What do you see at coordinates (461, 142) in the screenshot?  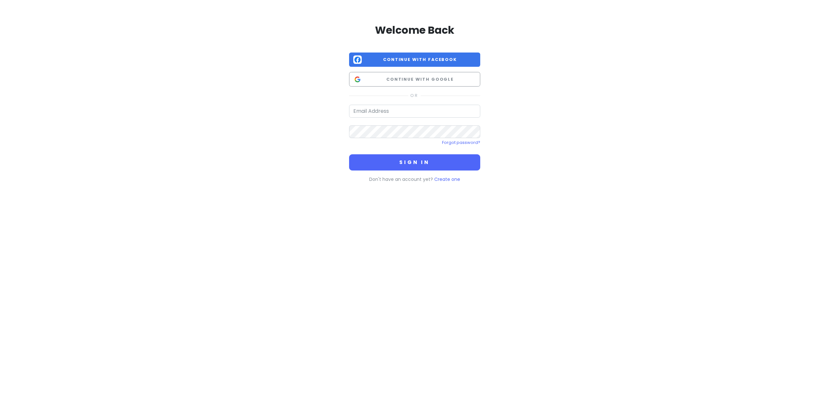 I see `a: Forgot password?` at bounding box center [461, 142].